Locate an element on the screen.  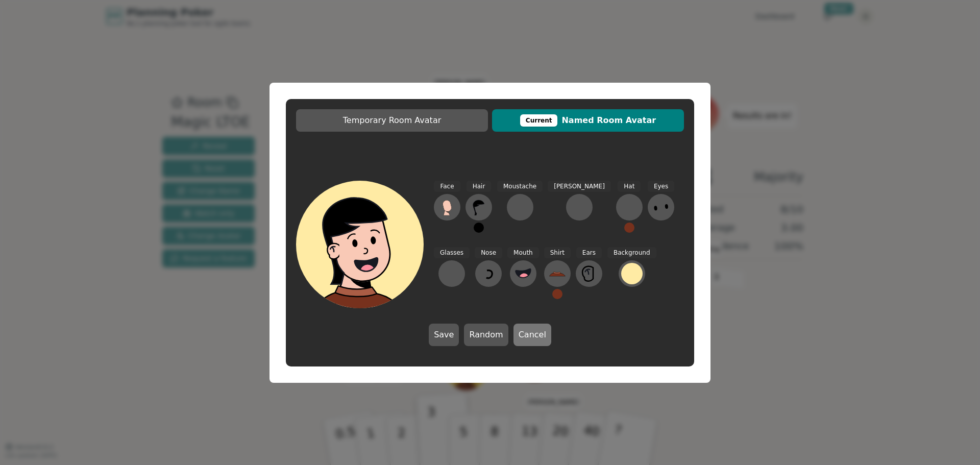
button: CurrentNamed Room Avatar is located at coordinates (588, 120).